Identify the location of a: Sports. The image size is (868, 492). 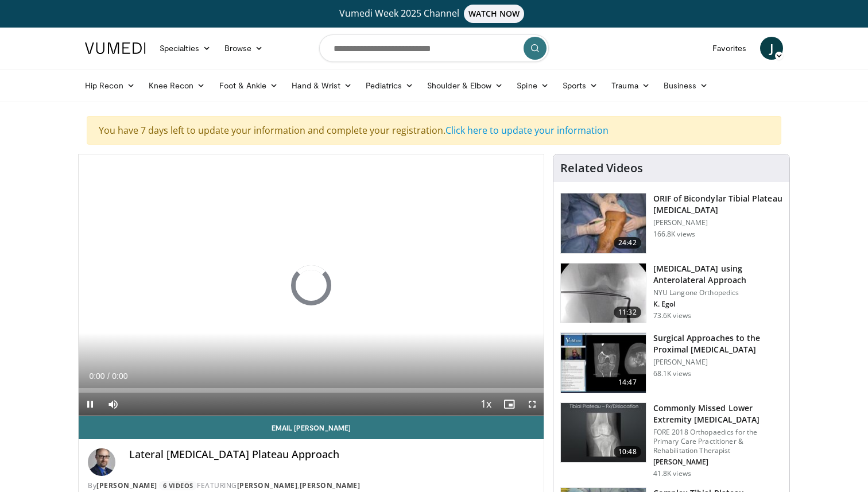
(580, 86).